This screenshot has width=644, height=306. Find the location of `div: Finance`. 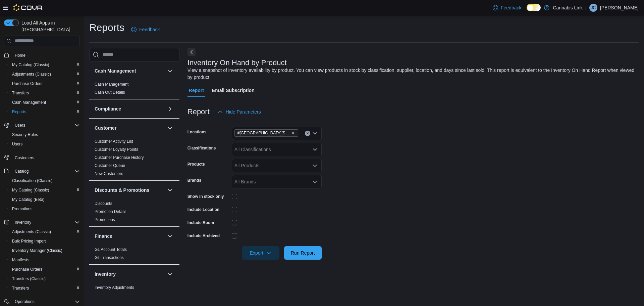

div: Finance is located at coordinates (134, 255).